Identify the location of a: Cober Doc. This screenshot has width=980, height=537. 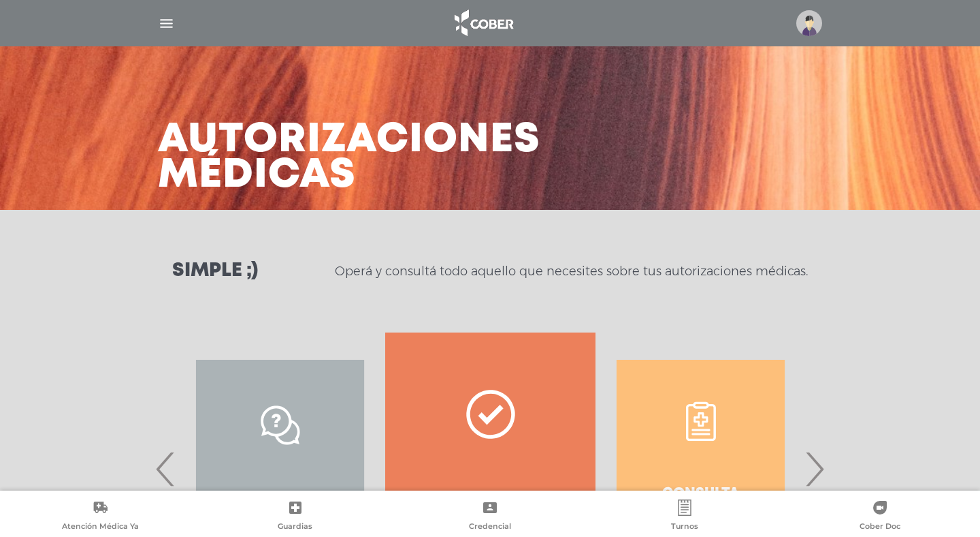
(880, 516).